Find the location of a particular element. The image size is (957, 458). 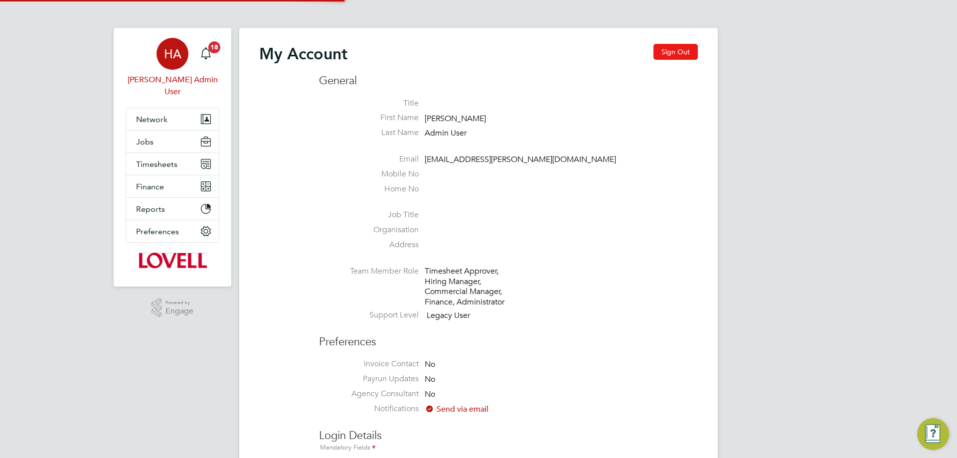

span: Engage is located at coordinates (179, 311).